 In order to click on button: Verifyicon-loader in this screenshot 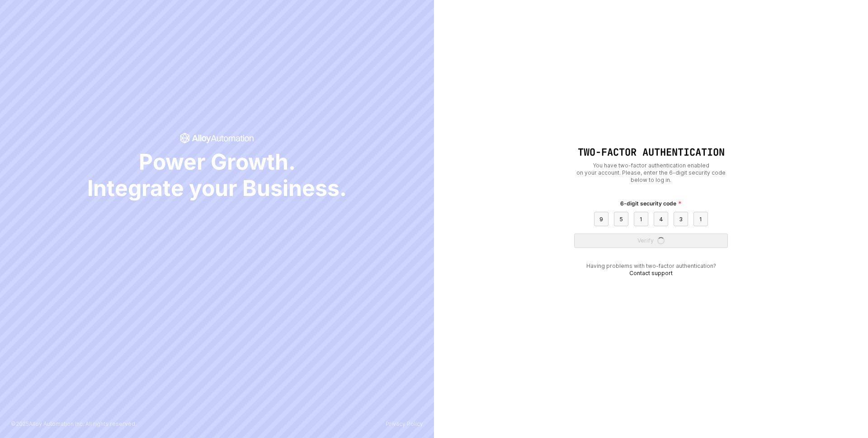, I will do `click(651, 241)`.